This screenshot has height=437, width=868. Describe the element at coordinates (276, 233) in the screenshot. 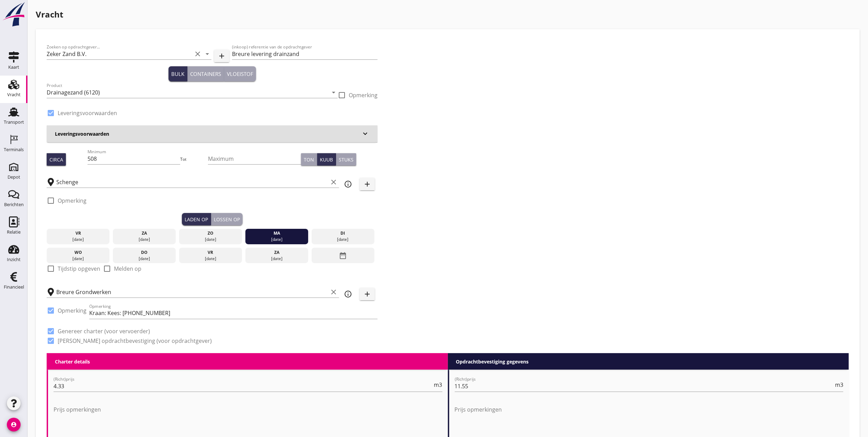

I see `div: ma` at that location.